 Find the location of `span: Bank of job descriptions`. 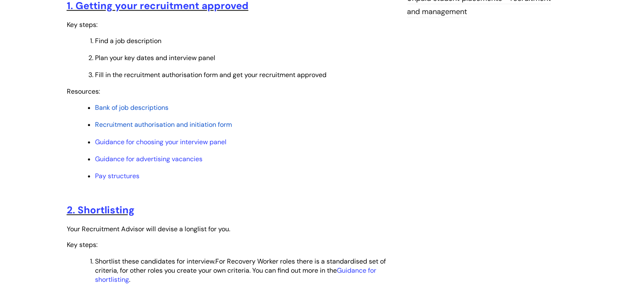

span: Bank of job descriptions is located at coordinates (132, 108).